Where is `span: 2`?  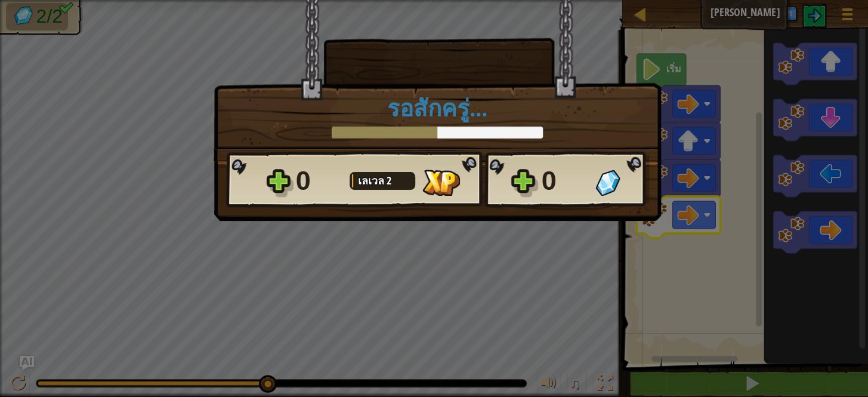
span: 2 is located at coordinates (389, 180).